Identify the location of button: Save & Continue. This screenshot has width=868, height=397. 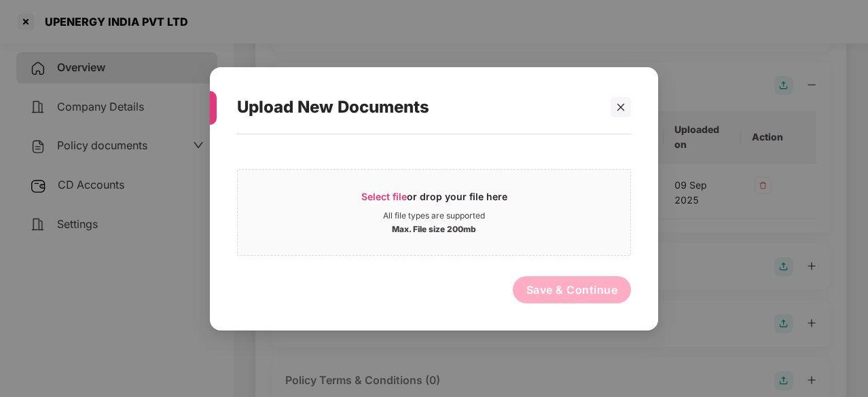
(572, 289).